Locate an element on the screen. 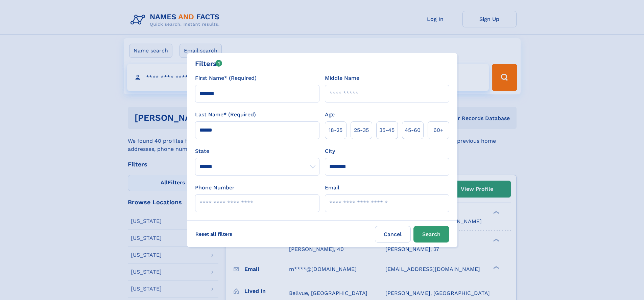 Image resolution: width=644 pixels, height=300 pixels. label: Reset all filters is located at coordinates (214, 234).